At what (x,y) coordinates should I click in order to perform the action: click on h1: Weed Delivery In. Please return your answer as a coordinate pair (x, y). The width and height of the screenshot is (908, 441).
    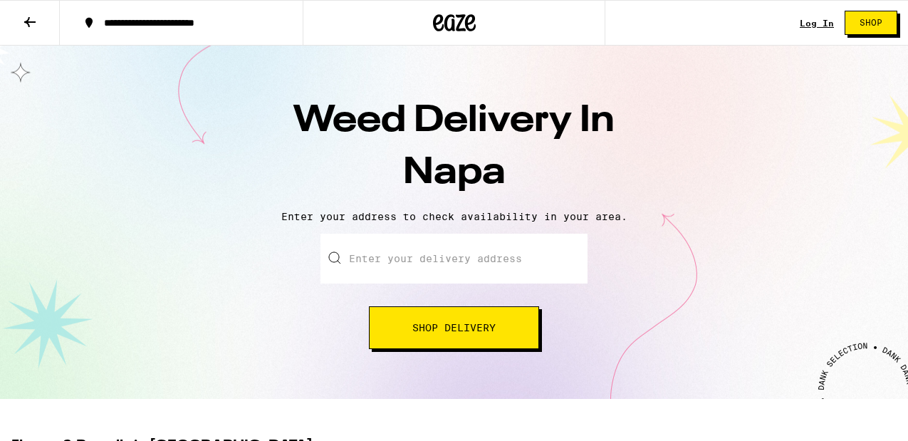
    Looking at the image, I should click on (454, 147).